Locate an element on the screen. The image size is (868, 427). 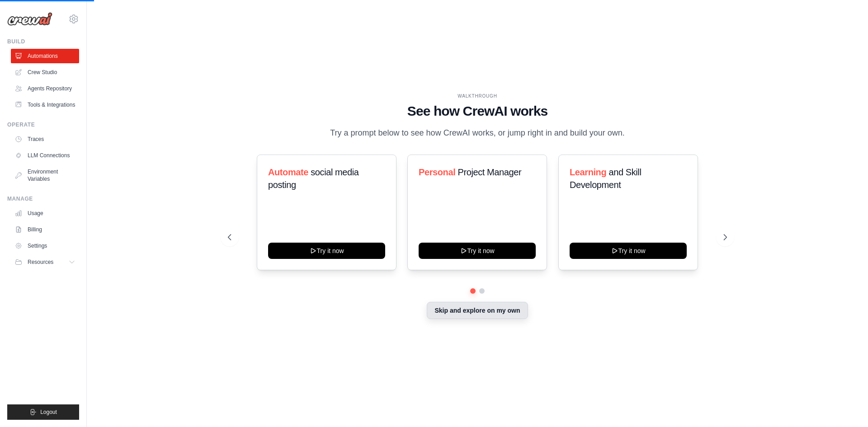
a: Automations is located at coordinates (45, 56).